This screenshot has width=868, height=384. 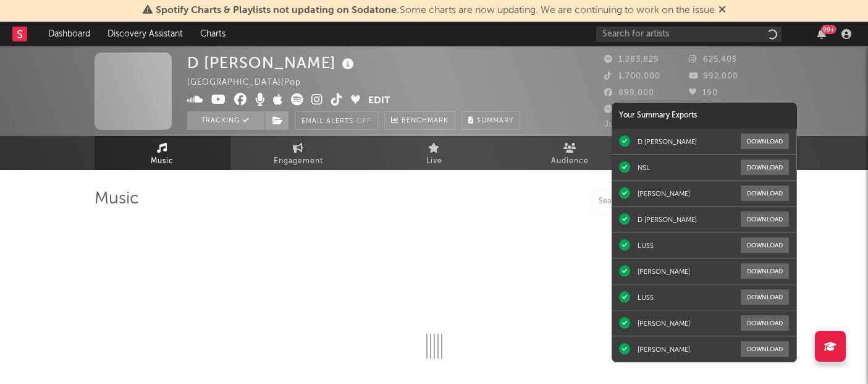 I want to click on span: 1,283,829, so click(x=631, y=59).